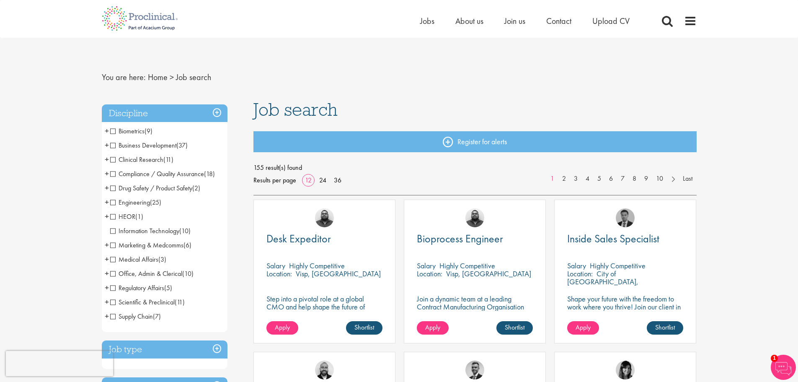  I want to click on span: HEOR, so click(127, 216).